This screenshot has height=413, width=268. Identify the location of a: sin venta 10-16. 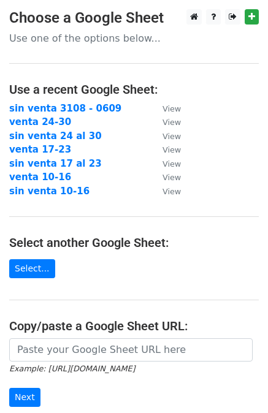
(49, 191).